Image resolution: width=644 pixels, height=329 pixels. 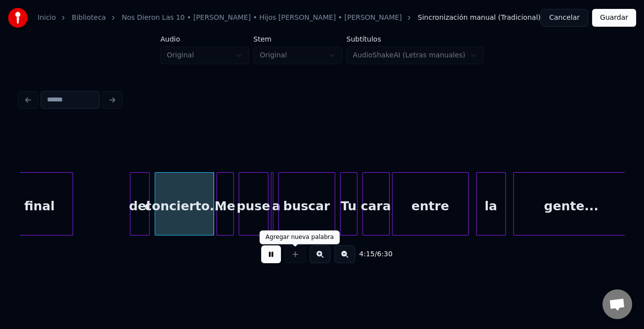 I want to click on a: Chat abierto, so click(x=617, y=304).